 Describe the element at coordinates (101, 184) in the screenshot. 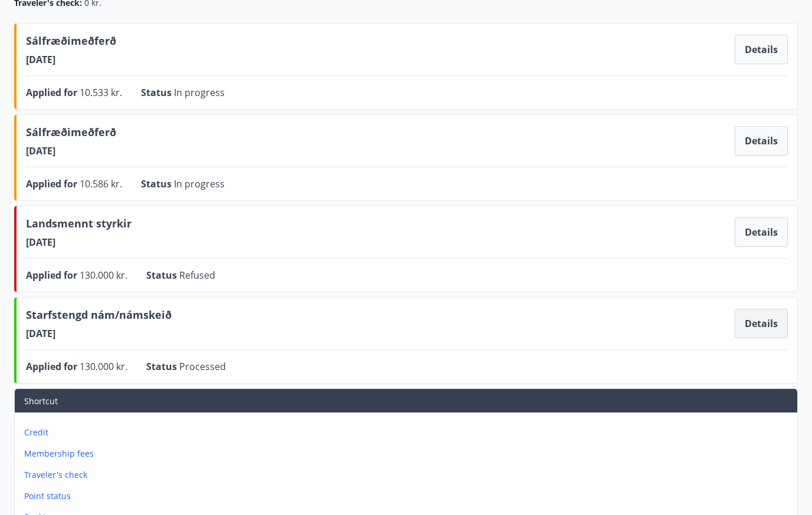

I see `span: 10.586 kr.` at that location.